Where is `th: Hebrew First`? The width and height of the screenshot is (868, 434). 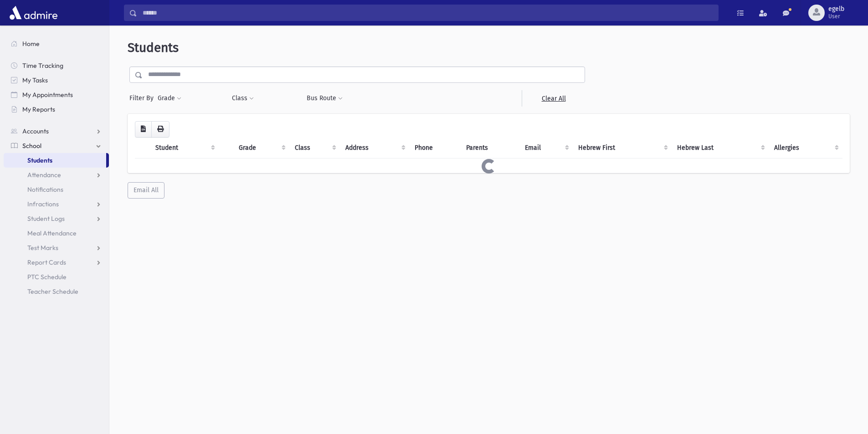
th: Hebrew First is located at coordinates (622, 149).